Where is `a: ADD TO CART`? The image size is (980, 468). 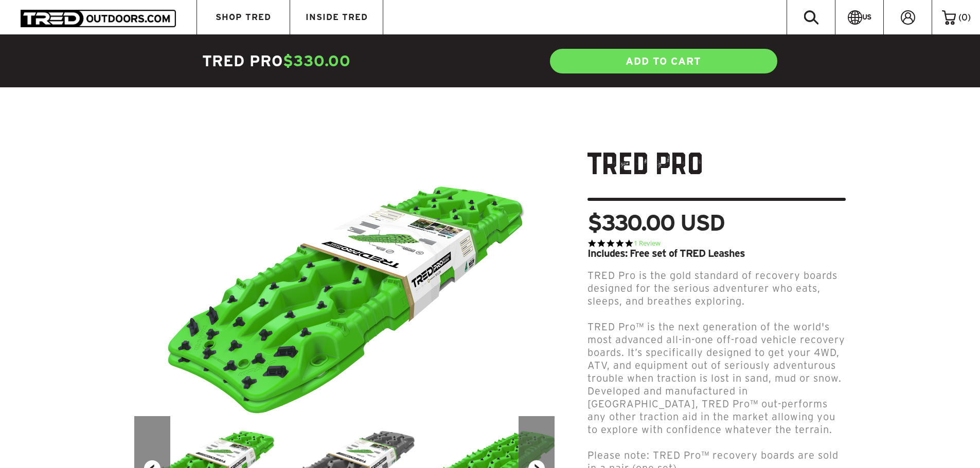
a: ADD TO CART is located at coordinates (663, 61).